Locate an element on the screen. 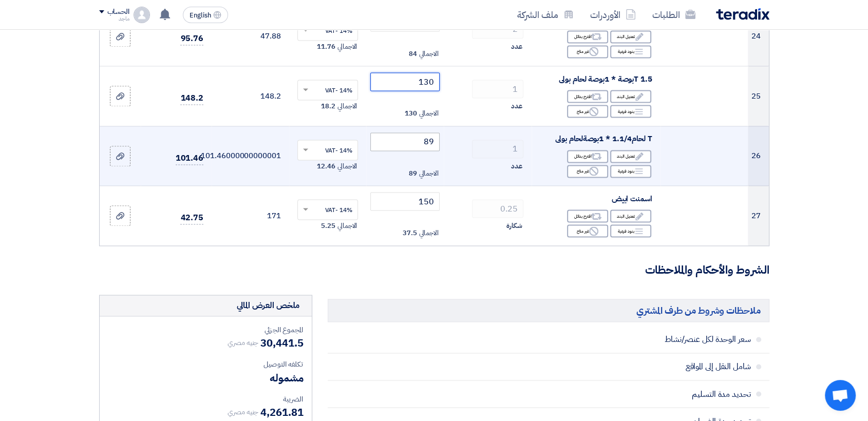  button: English is located at coordinates (206, 15).